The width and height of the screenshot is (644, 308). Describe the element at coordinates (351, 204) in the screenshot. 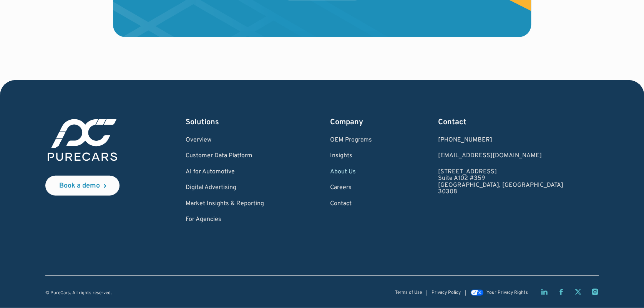

I see `a: Contact` at that location.